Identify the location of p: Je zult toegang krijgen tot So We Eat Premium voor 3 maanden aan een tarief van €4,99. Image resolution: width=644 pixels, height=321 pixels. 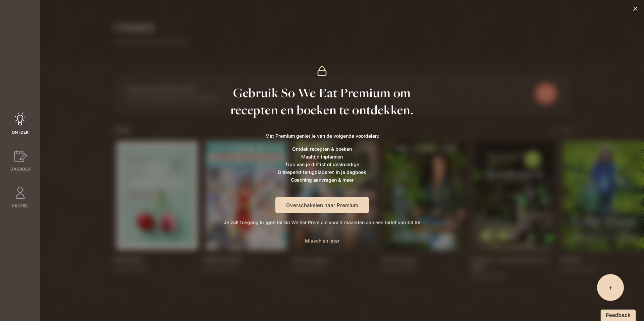
(322, 222).